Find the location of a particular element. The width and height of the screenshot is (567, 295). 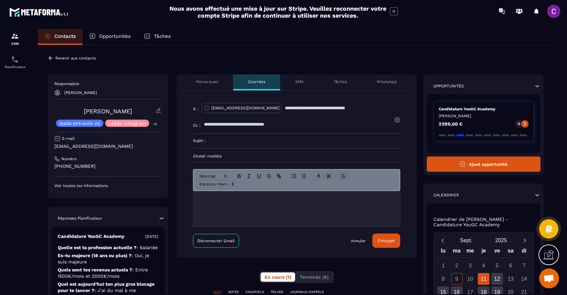

a: Annuler is located at coordinates (358, 241).